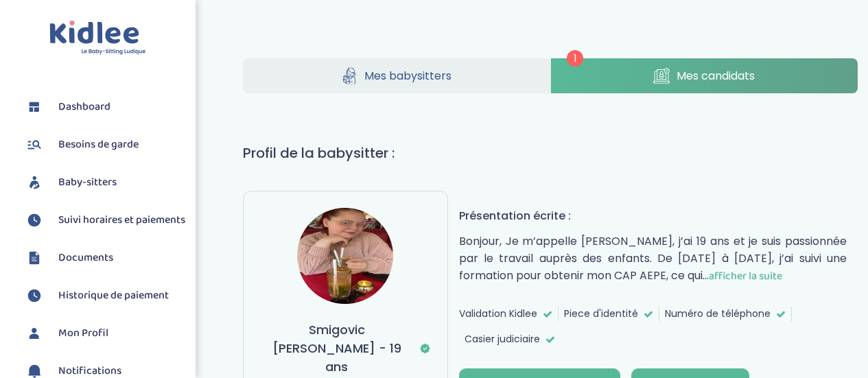 The width and height of the screenshot is (868, 378). Describe the element at coordinates (718, 314) in the screenshot. I see `span: Numéro de téléphone` at that location.